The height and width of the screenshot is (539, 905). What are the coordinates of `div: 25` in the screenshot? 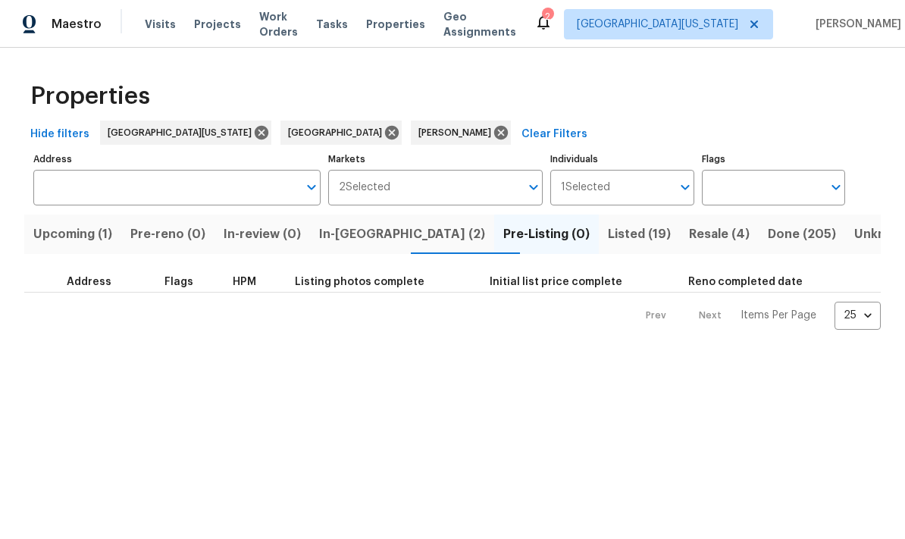 It's located at (857, 315).